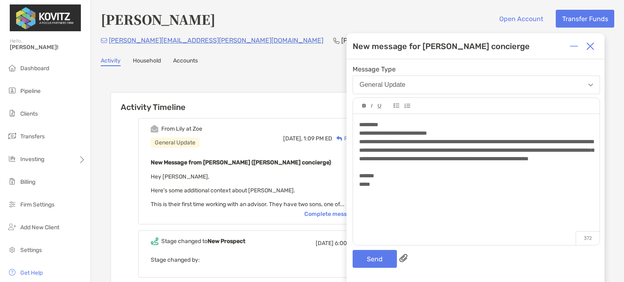  Describe the element at coordinates (31, 273) in the screenshot. I see `span: Get Help` at that location.